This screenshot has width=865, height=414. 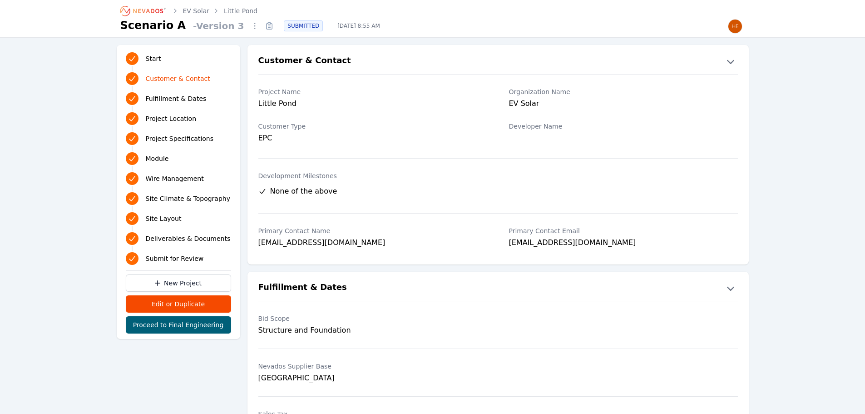 What do you see at coordinates (241, 11) in the screenshot?
I see `a: Little Pond` at bounding box center [241, 11].